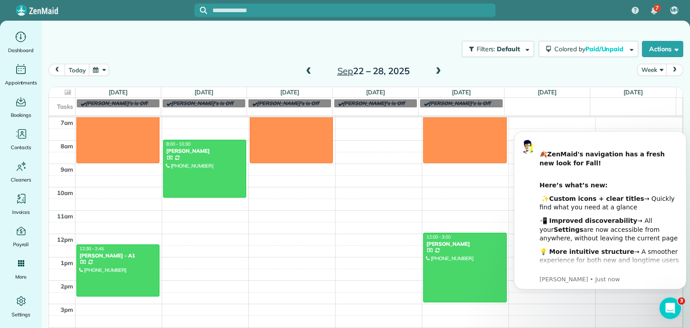  I want to click on img: Profile image for Alexandre, so click(18, 23).